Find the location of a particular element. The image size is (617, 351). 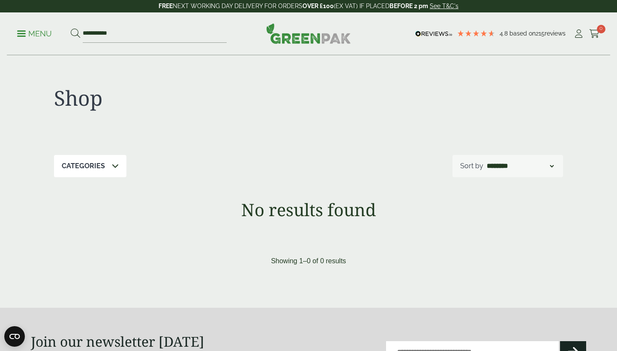

div: 4.79 Stars is located at coordinates (476, 33).